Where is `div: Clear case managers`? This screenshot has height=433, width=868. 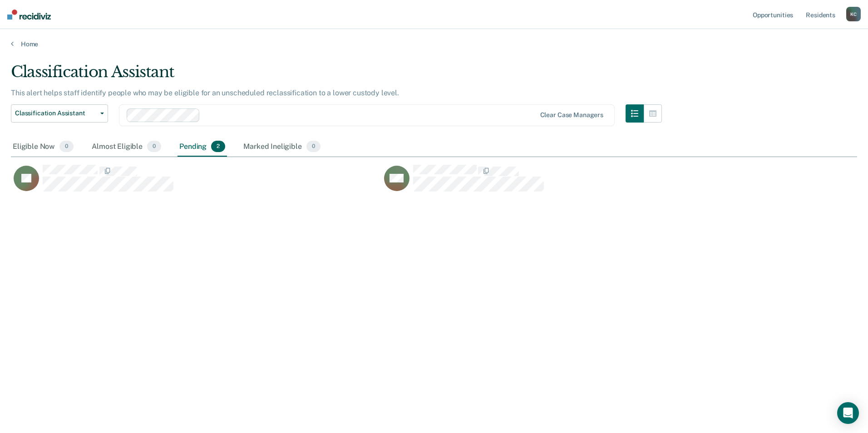
div: Clear case managers is located at coordinates (571, 115).